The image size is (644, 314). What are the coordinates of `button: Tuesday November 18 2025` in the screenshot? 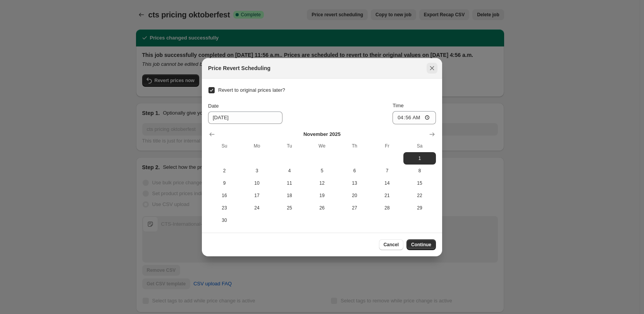 It's located at (290, 195).